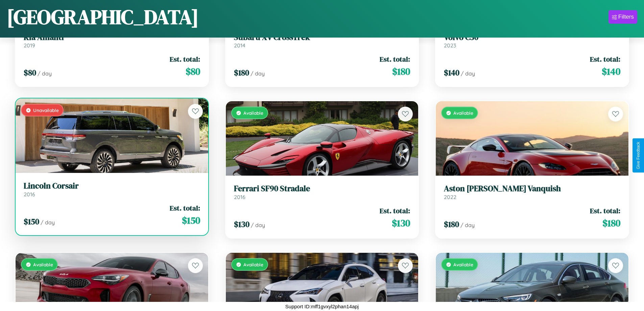 The width and height of the screenshot is (644, 311). I want to click on h3: Lincoln Corsair, so click(112, 186).